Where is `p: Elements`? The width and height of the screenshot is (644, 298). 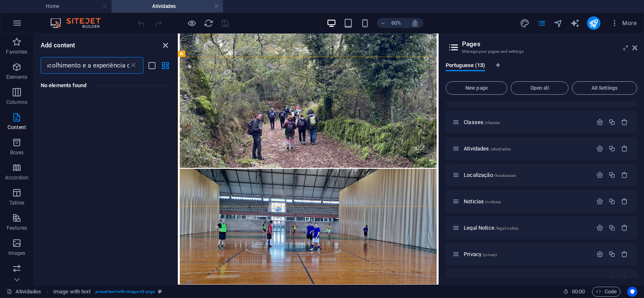 p: Elements is located at coordinates (17, 77).